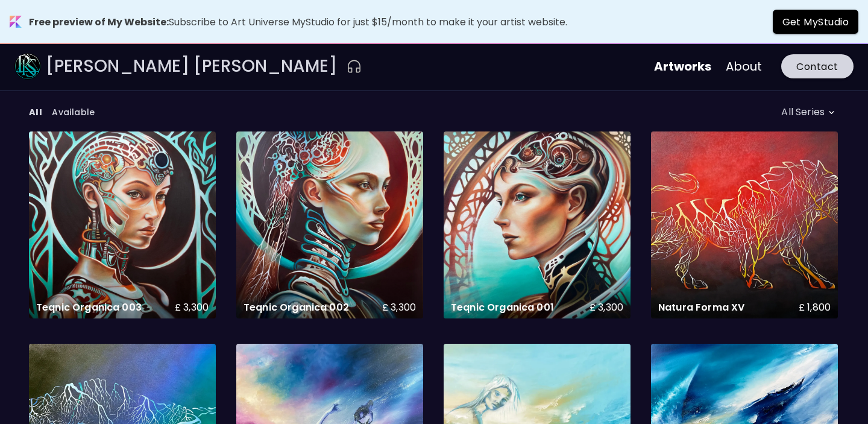 The image size is (868, 424). I want to click on a: About, so click(744, 66).